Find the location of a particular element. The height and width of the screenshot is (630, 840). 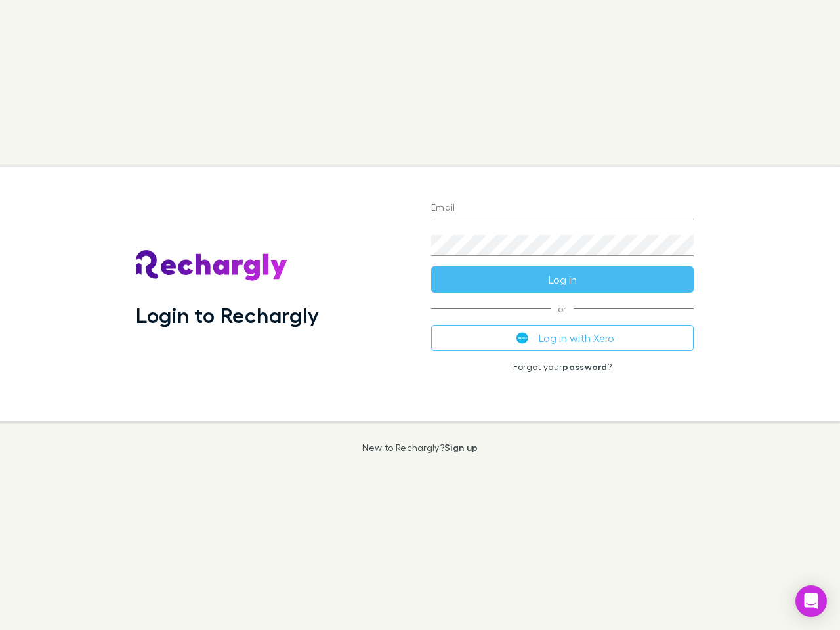

button: Log in is located at coordinates (562, 280).